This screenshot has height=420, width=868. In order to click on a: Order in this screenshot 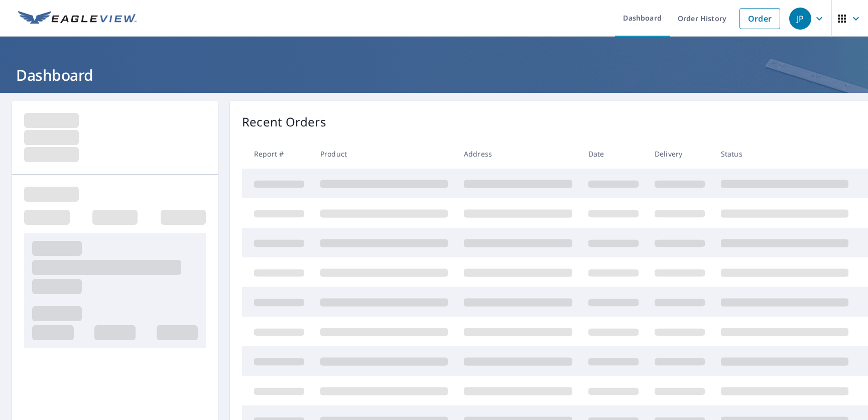, I will do `click(759, 19)`.